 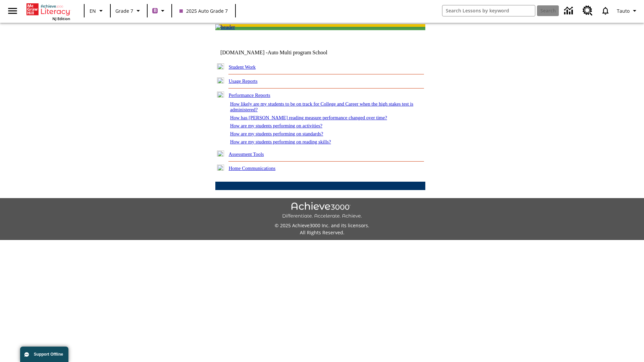 What do you see at coordinates (220, 95) in the screenshot?
I see `img: minus.gif` at bounding box center [220, 95].